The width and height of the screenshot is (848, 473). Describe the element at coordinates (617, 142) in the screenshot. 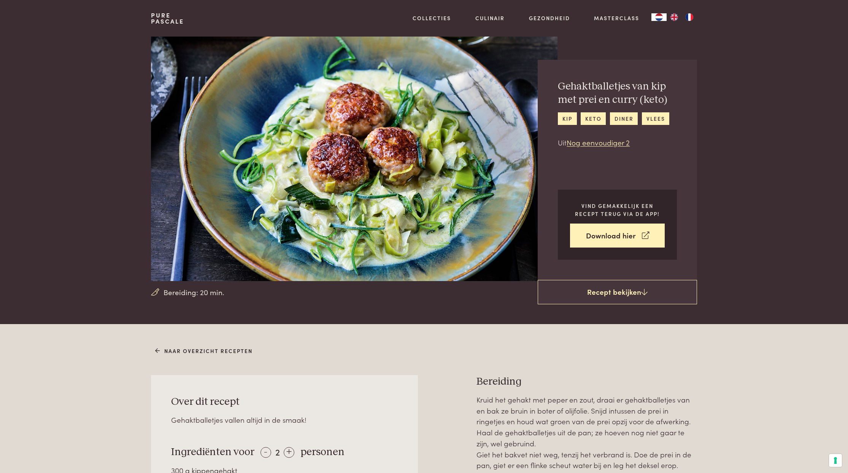

I see `p: Uit` at that location.